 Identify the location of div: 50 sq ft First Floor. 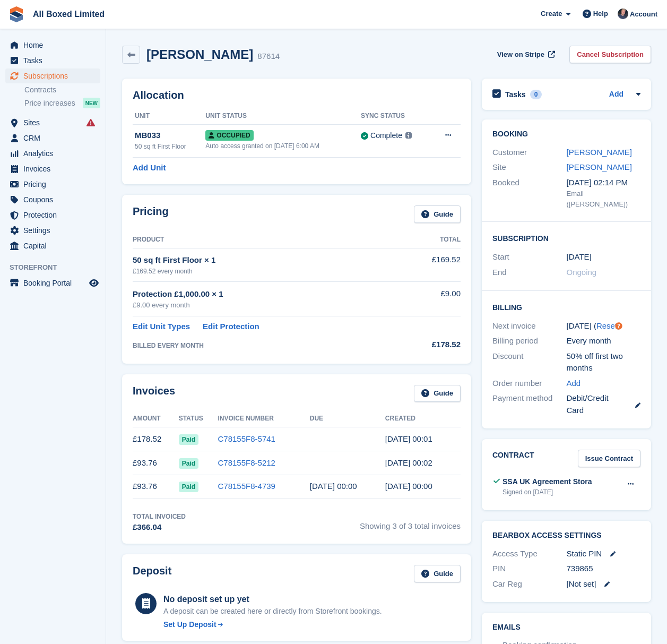
(170, 146).